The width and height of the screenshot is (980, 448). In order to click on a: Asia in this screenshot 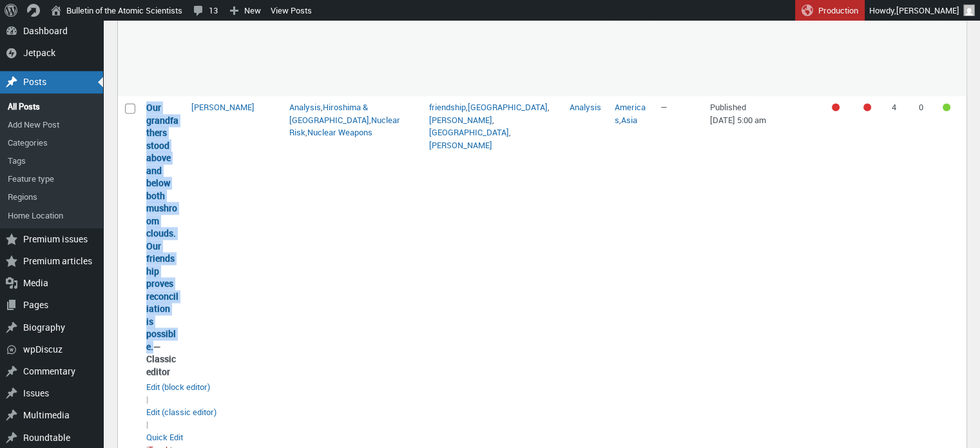, I will do `click(629, 120)`.